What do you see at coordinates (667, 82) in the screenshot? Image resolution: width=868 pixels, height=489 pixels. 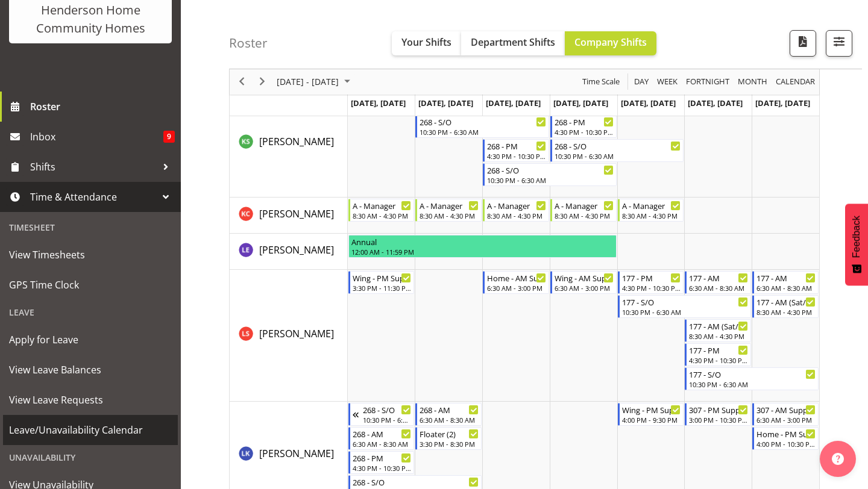 I see `button: Timeline Week` at bounding box center [667, 82].